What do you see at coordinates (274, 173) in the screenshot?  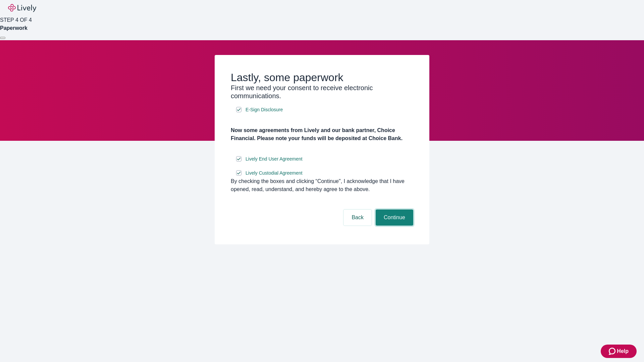 I see `span: Lively Custodial Agreement` at bounding box center [274, 173].